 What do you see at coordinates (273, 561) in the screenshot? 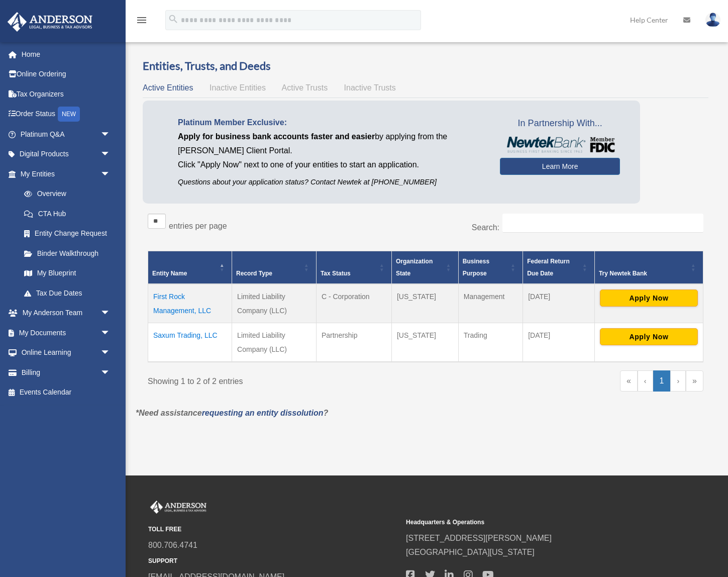
I see `small: SUPPORT` at bounding box center [273, 561].